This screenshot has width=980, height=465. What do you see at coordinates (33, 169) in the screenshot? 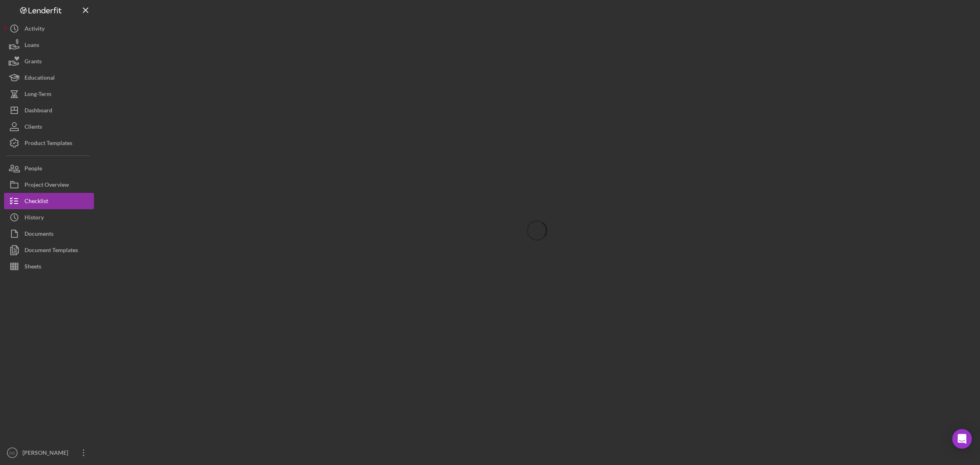
I see `div: People` at bounding box center [33, 169].